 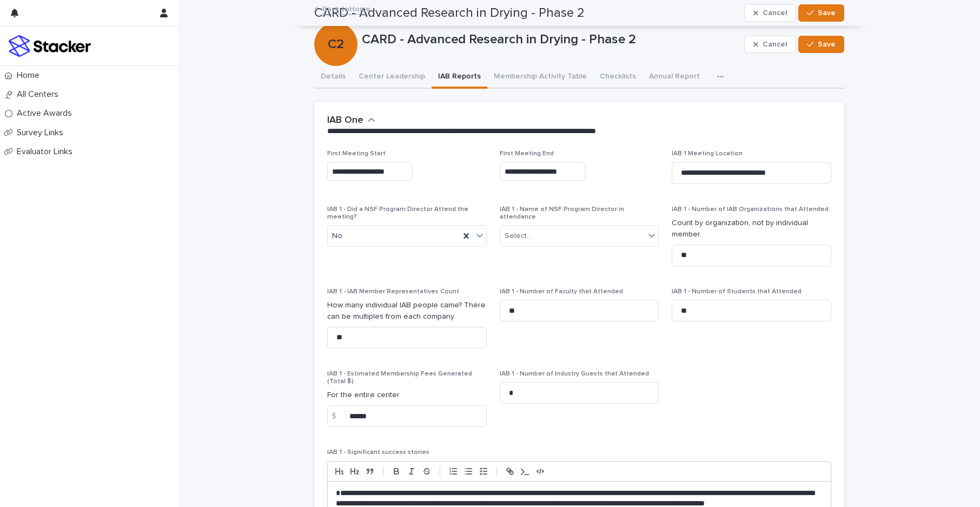 What do you see at coordinates (345, 121) in the screenshot?
I see `h2: IAB One` at bounding box center [345, 121].